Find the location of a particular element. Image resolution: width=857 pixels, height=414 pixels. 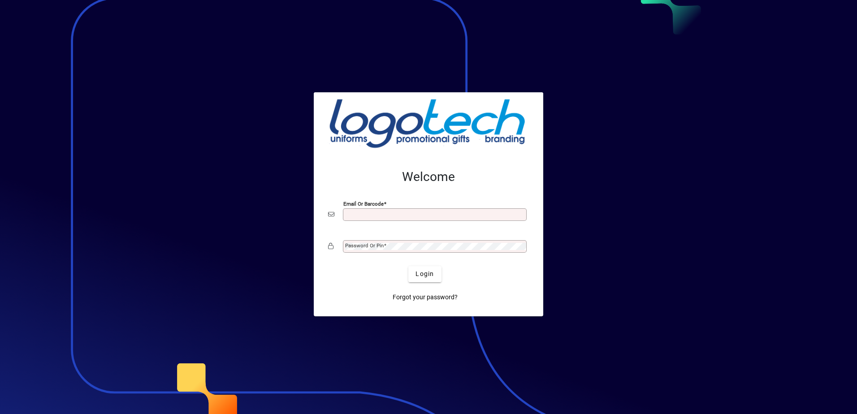

span: Login is located at coordinates (425, 274).